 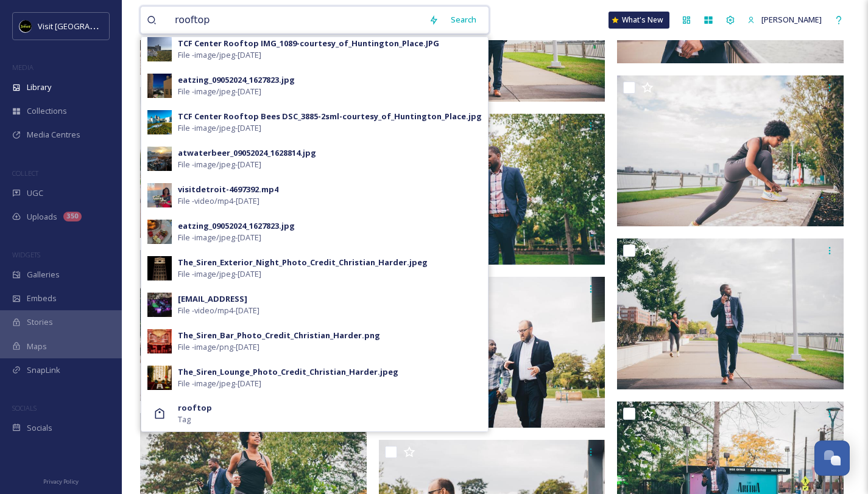 I want to click on input: Search your library, so click(x=295, y=20).